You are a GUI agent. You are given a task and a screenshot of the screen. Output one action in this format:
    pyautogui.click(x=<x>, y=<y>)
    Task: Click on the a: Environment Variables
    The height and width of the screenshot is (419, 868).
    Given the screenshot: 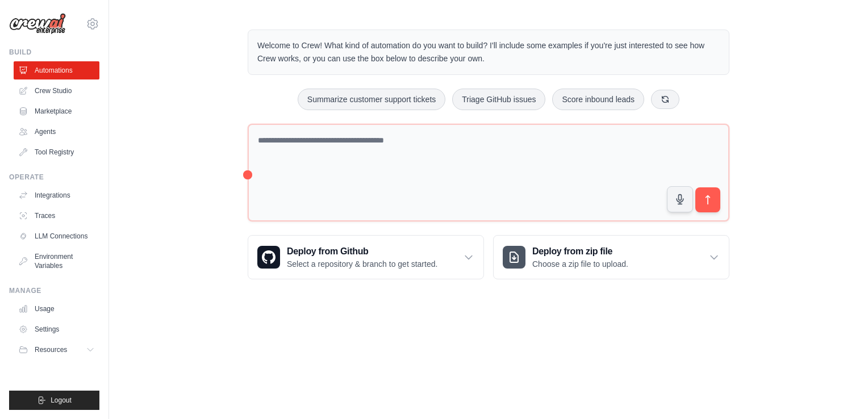 What is the action you would take?
    pyautogui.click(x=56, y=262)
    